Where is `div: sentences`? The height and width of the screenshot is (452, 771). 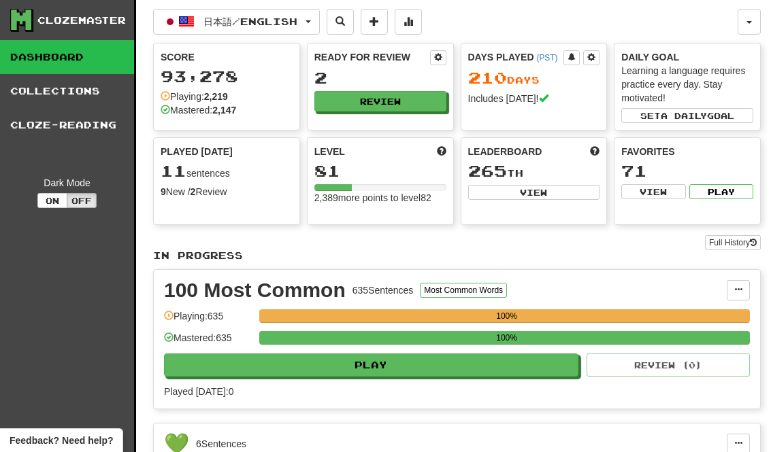
div: sentences is located at coordinates (227, 171).